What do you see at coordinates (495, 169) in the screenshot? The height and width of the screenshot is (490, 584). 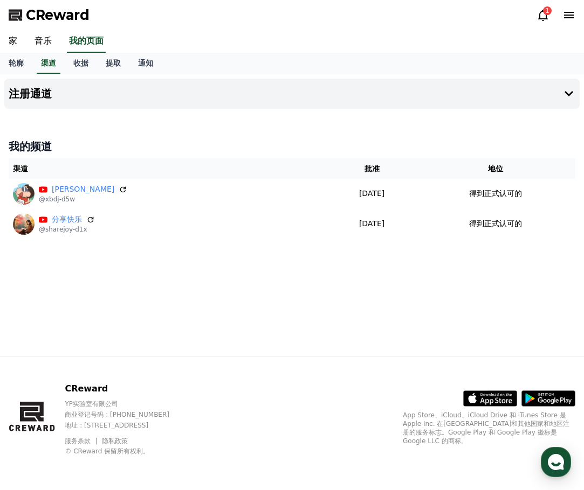 I see `font: 地位` at bounding box center [495, 169].